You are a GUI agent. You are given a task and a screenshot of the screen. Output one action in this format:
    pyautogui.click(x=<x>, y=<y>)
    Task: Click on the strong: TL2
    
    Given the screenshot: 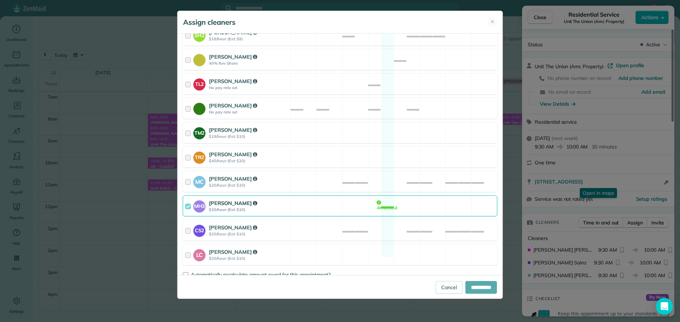 What is the action you would take?
    pyautogui.click(x=199, y=83)
    